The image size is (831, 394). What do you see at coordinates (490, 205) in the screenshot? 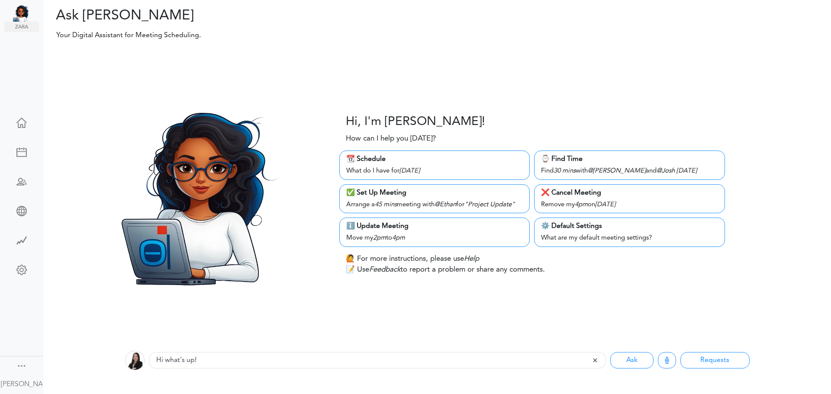
I see `i: "Project Update"` at bounding box center [490, 205].